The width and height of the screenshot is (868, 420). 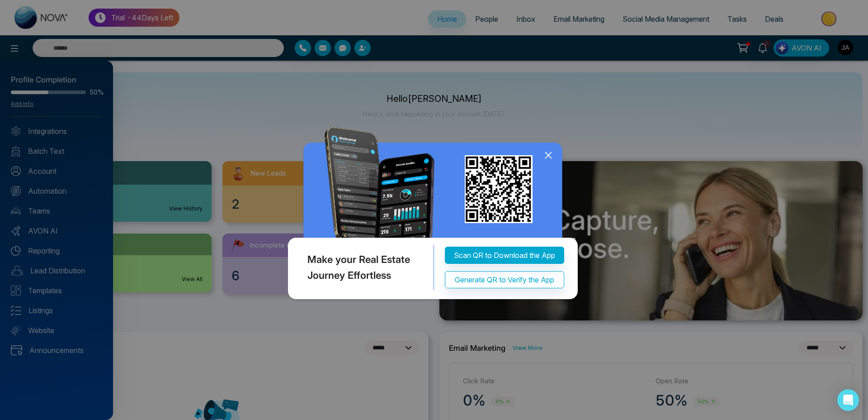 What do you see at coordinates (848, 400) in the screenshot?
I see `div: Open Intercom Messenger` at bounding box center [848, 400].